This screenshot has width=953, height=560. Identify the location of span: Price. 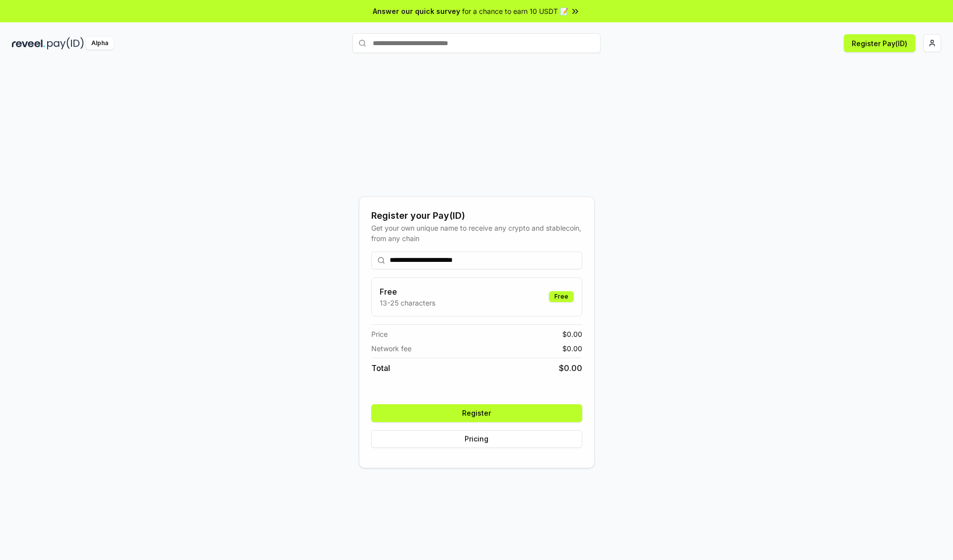
(379, 334).